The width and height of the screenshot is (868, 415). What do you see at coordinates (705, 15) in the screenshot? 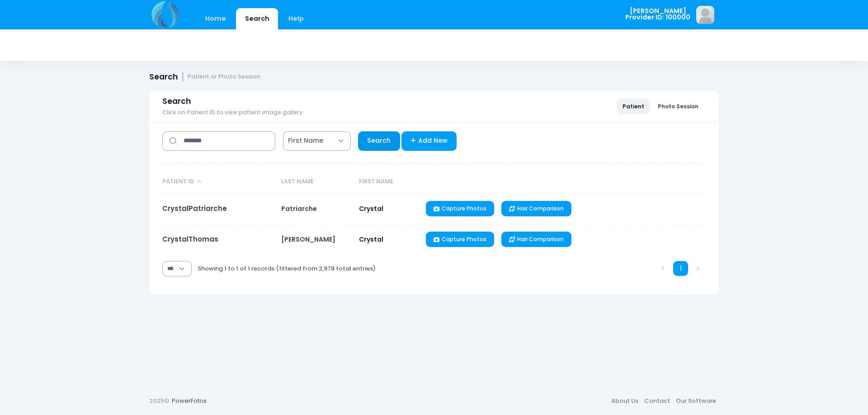
I see `img: image` at bounding box center [705, 15].